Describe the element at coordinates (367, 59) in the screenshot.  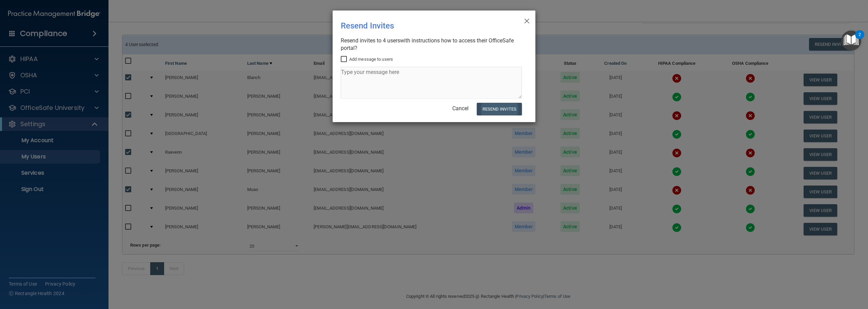
I see `label: Add message to users` at that location.